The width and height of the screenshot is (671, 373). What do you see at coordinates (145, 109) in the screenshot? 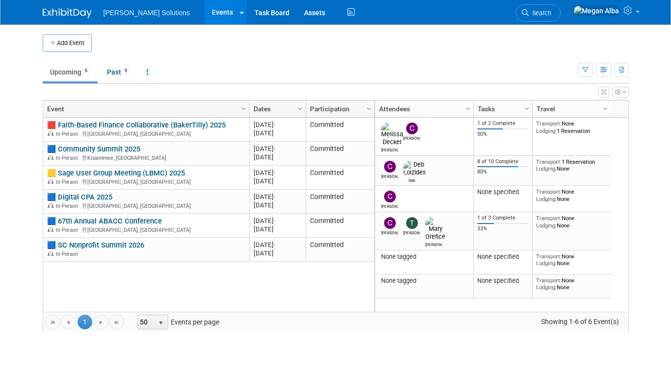
I see `a: Event` at bounding box center [145, 109].